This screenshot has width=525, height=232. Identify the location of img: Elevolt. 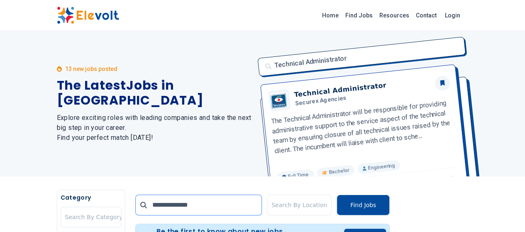
(88, 15).